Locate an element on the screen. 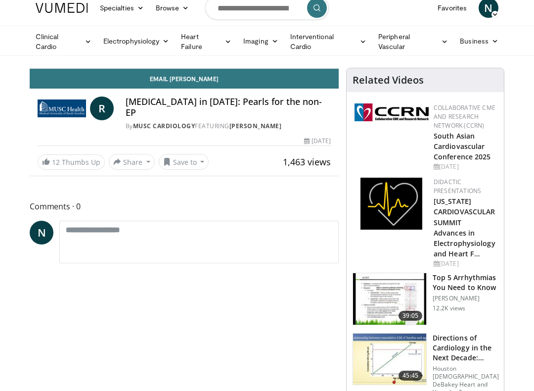 This screenshot has height=391, width=534. h4: Related Videos is located at coordinates (388, 80).